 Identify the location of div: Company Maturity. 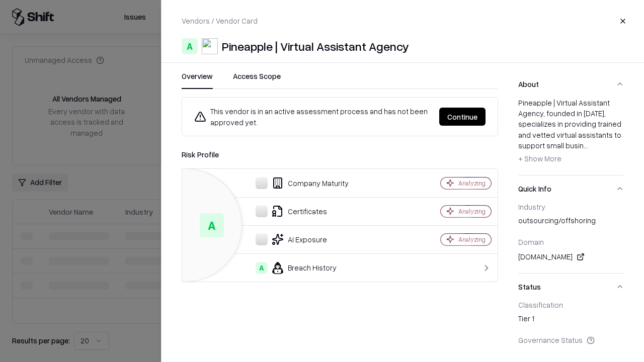
(298, 183).